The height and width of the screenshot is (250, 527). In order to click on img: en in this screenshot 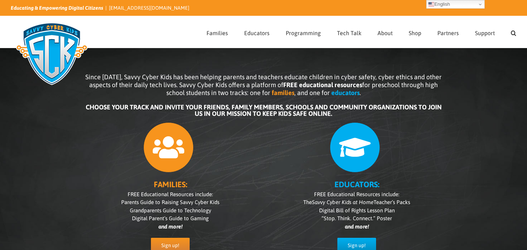, I will do `click(431, 4)`.